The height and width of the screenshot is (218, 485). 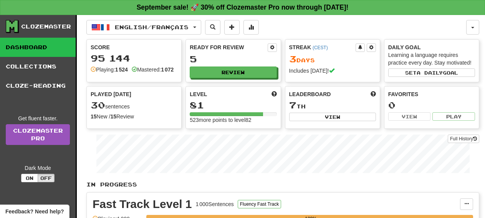 I want to click on button: Add sentence to collection, so click(x=232, y=27).